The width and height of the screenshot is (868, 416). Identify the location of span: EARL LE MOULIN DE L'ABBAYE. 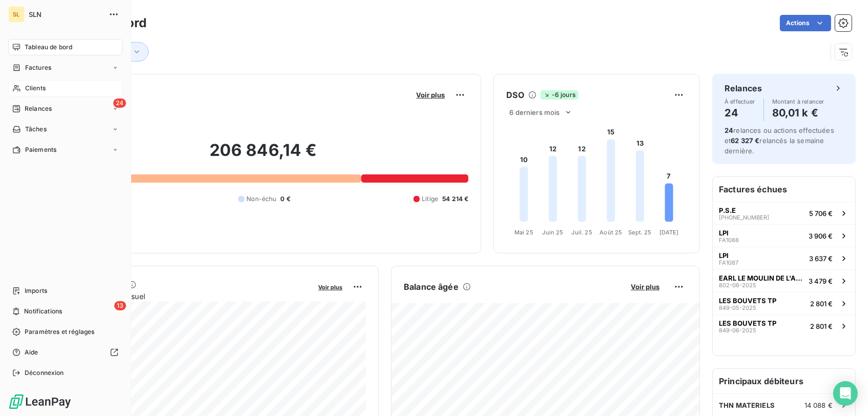
(761, 278).